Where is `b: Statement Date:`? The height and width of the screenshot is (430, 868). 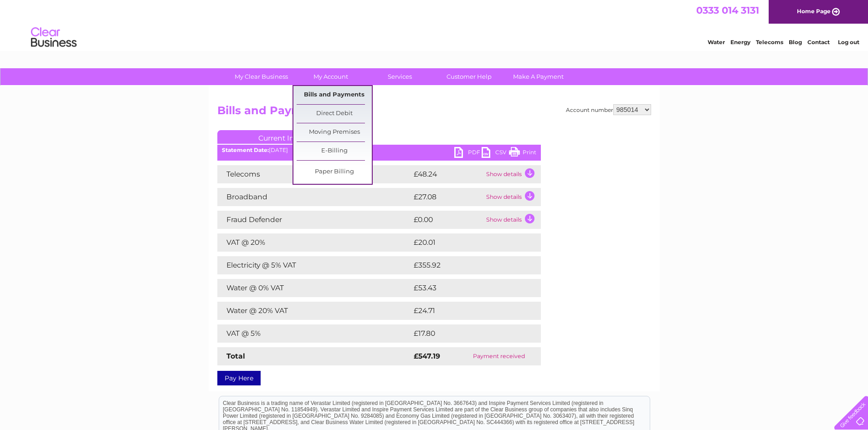 b: Statement Date: is located at coordinates (245, 150).